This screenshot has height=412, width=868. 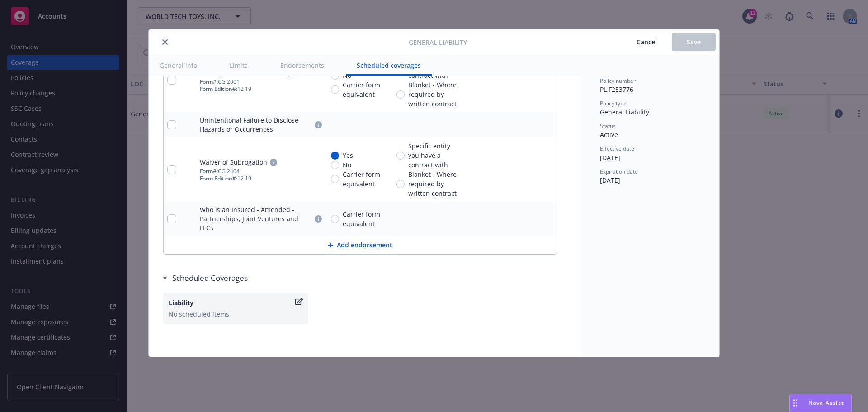 I want to click on button: Limits, so click(x=238, y=65).